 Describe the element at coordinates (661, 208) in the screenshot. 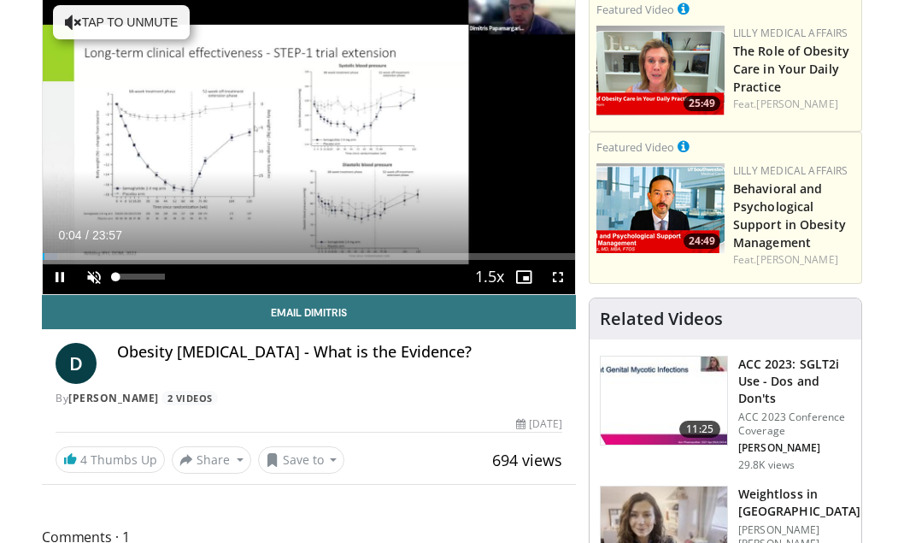

I see `img: ba3304f6-7838-4e41-9c0f-2e31ebde6754.png.150x105_q85_crop-smart_upscale.png` at that location.